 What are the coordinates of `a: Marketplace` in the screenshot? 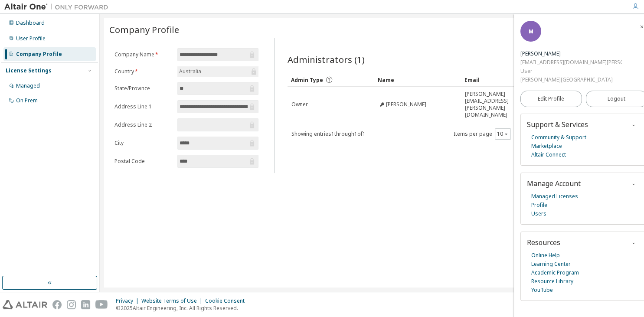 It's located at (546, 146).